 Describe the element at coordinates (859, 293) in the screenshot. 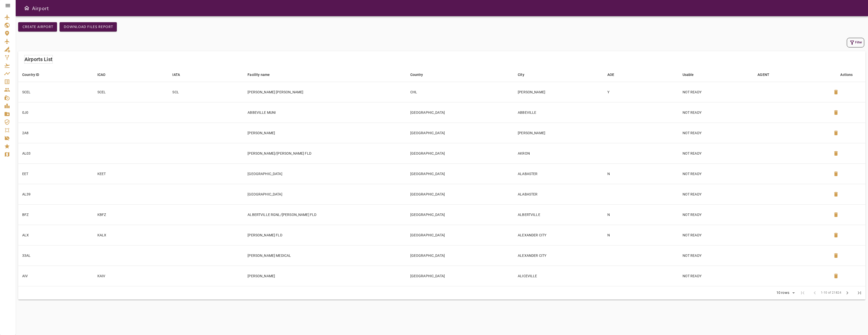

I see `span: Last Page` at that location.